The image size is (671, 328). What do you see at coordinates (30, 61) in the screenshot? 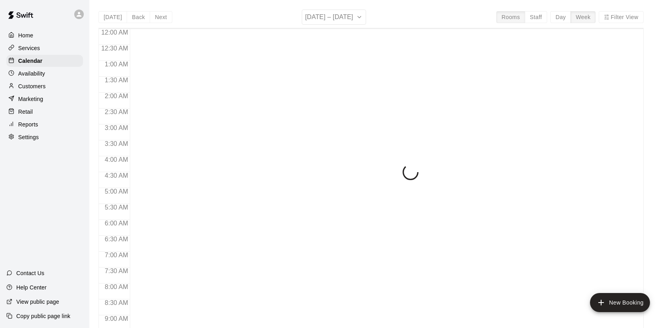
I see `p: Calendar` at bounding box center [30, 61].